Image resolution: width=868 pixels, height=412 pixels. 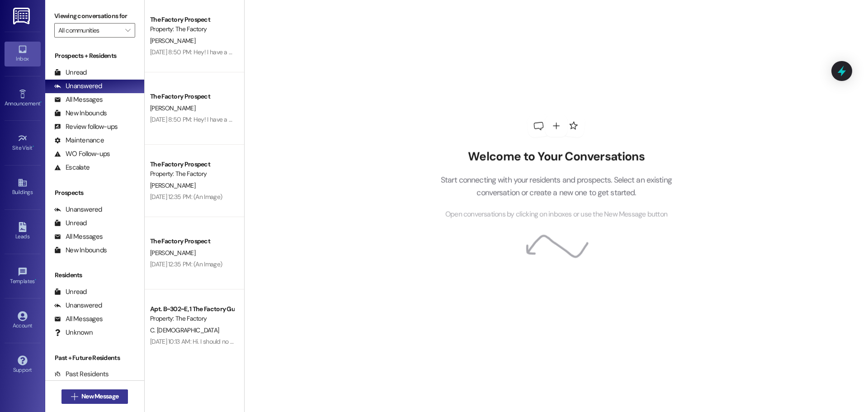 What do you see at coordinates (555, 157) in the screenshot?
I see `h2: Welcome to Your Conversations` at bounding box center [555, 157].